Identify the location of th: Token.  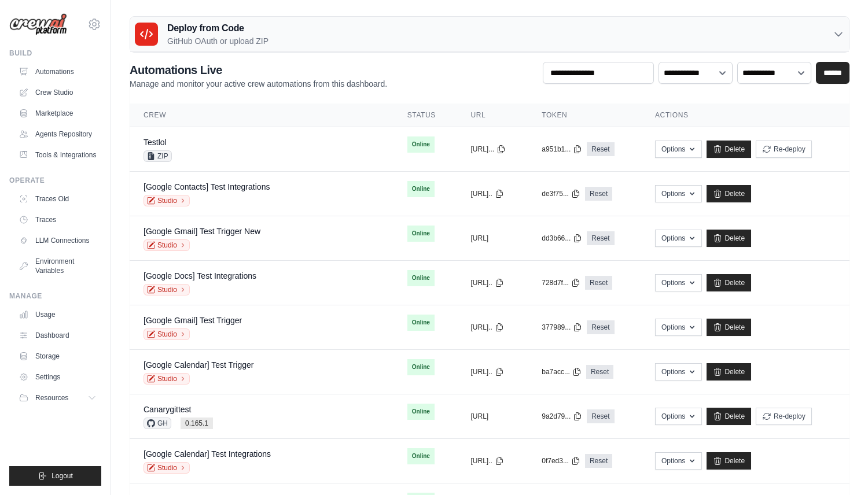
(584, 115).